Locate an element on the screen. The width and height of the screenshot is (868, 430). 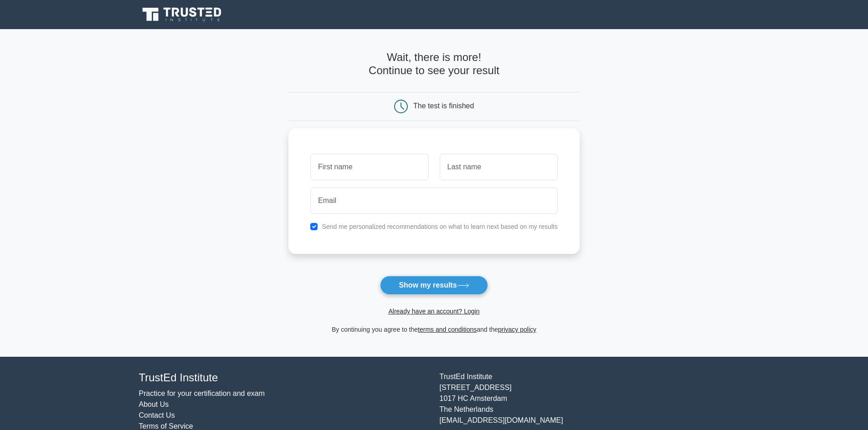
a: Already have an account? Login is located at coordinates (434, 311).